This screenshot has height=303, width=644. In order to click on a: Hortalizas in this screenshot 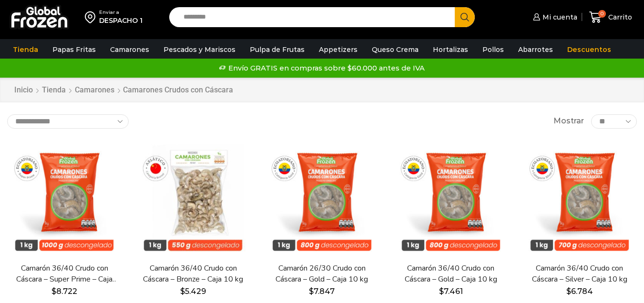, I will do `click(450, 50)`.